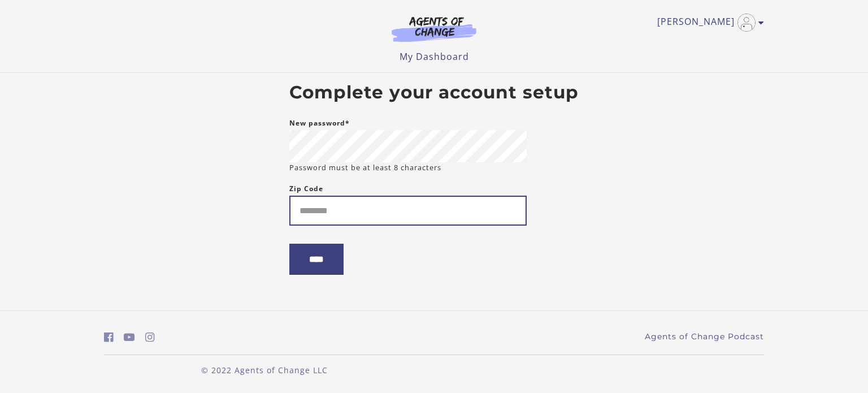 The height and width of the screenshot is (393, 868). I want to click on a: https://www.instagram.com/agentsofchangeprep/ (Open in a new window), so click(149, 337).